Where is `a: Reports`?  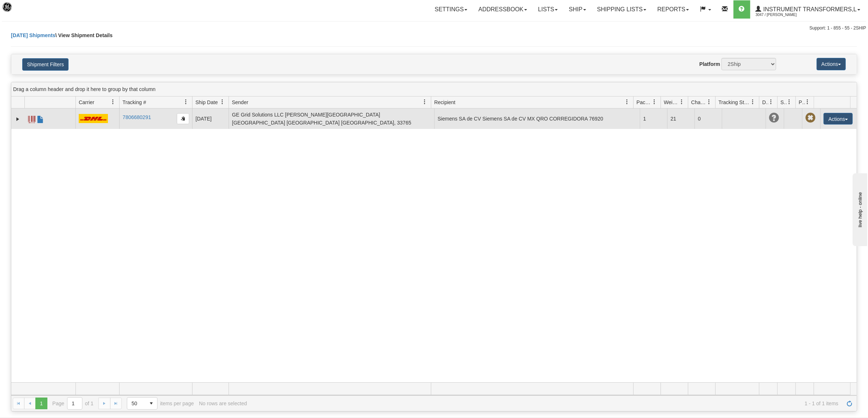 a: Reports is located at coordinates (673, 10).